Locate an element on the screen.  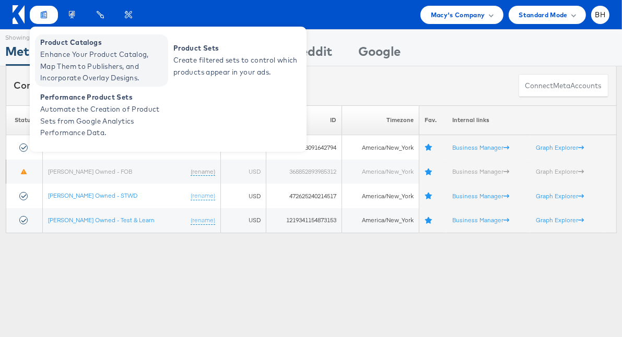
td: 368852893985312 is located at coordinates (304, 172).